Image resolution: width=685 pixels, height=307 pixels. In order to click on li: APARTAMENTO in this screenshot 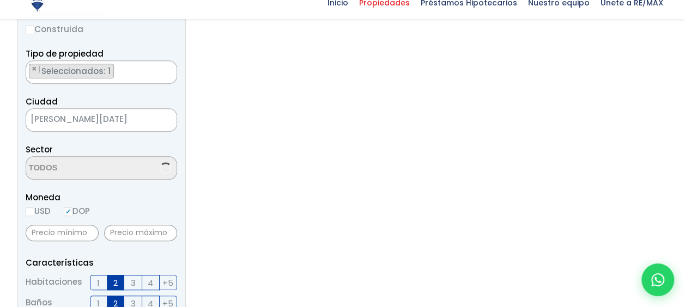, I will do `click(71, 71)`.